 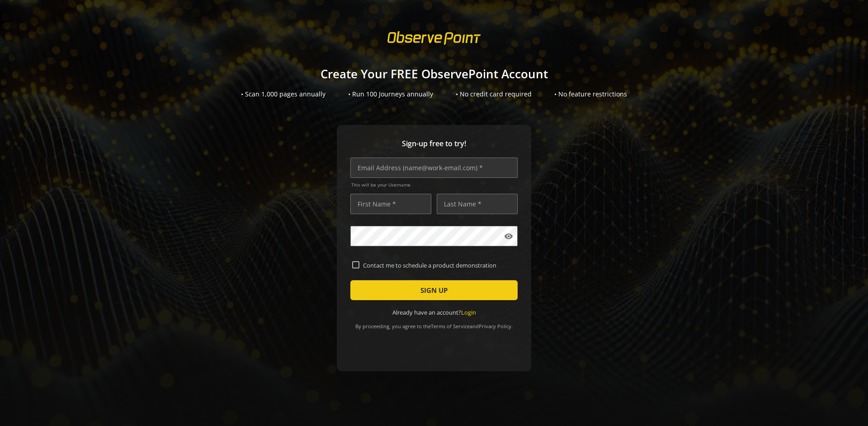 What do you see at coordinates (434, 167) in the screenshot?
I see `input: Email Address (name@work-email.com) *` at bounding box center [434, 167].